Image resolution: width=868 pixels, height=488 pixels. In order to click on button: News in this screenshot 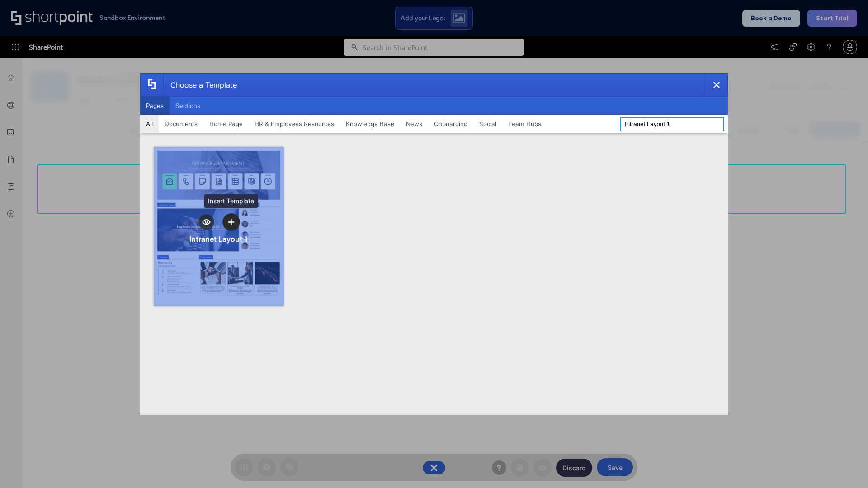, I will do `click(414, 124)`.